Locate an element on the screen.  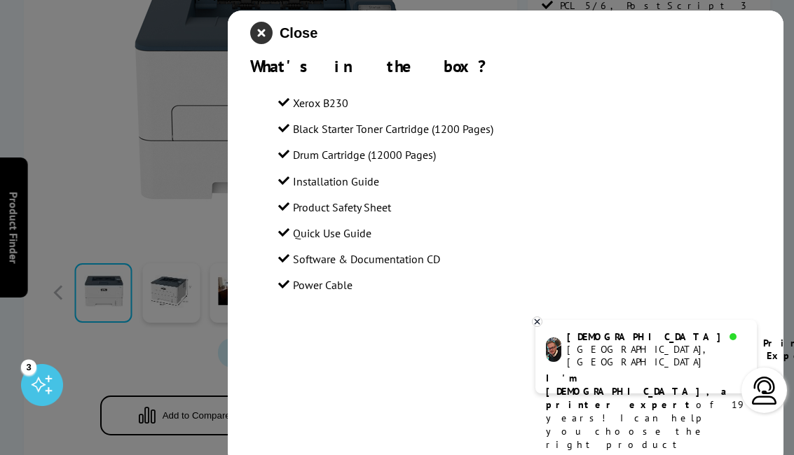
span: Power Cable is located at coordinates (322, 285).